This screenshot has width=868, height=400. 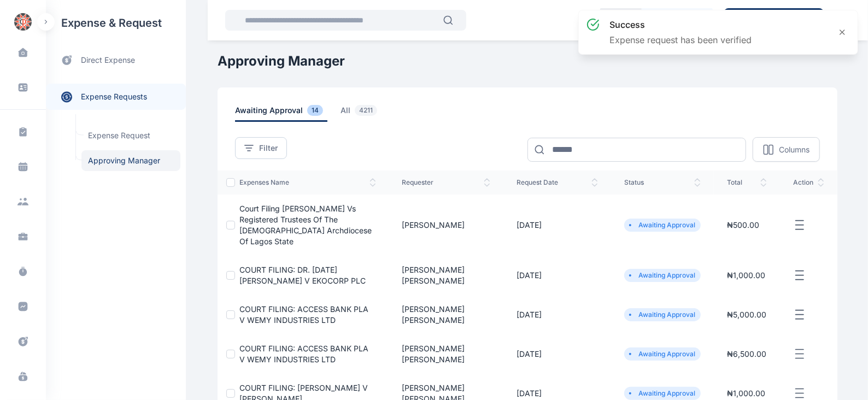 What do you see at coordinates (786, 149) in the screenshot?
I see `button: Columns` at bounding box center [786, 149].